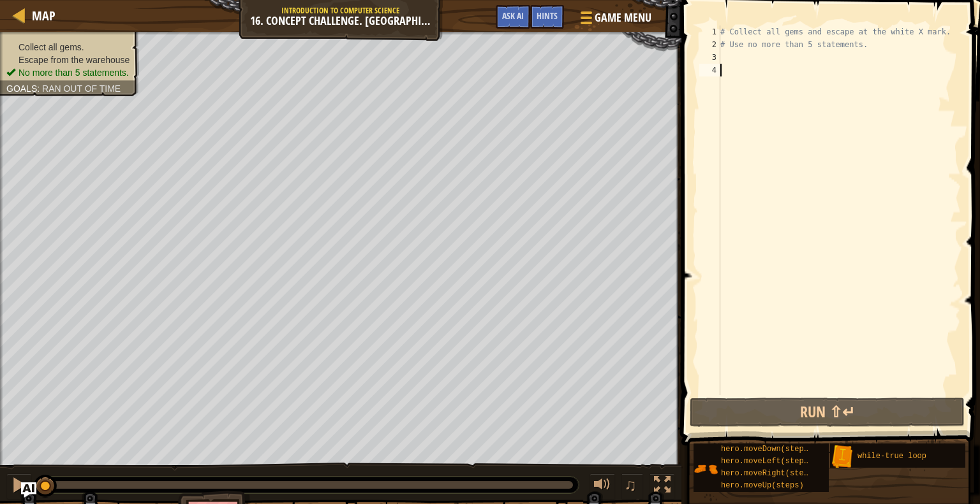 This screenshot has height=504, width=980. Describe the element at coordinates (615, 20) in the screenshot. I see `button: Game Menu` at that location.